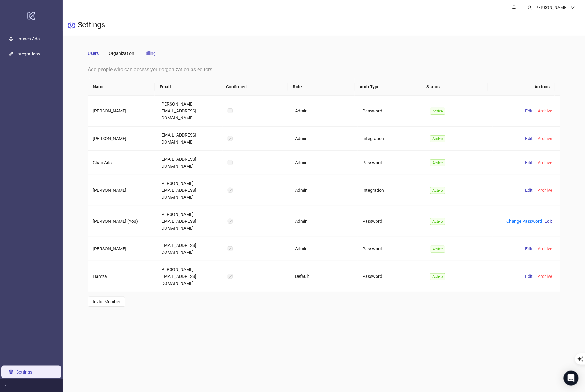 The height and width of the screenshot is (392, 585). Describe the element at coordinates (93, 53) in the screenshot. I see `div: Users` at that location.